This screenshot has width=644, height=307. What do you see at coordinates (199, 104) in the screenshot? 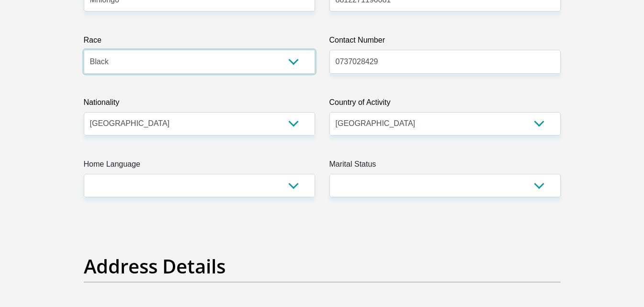
I see `label: Nationality` at bounding box center [199, 104].